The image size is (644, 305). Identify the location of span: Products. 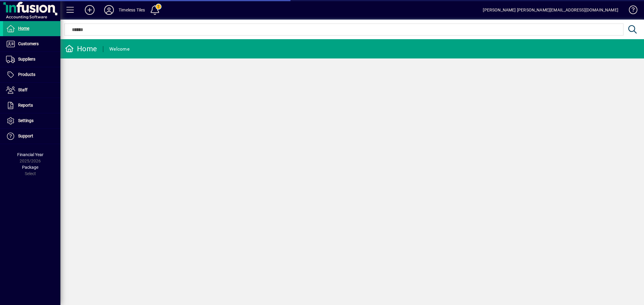
(26, 75).